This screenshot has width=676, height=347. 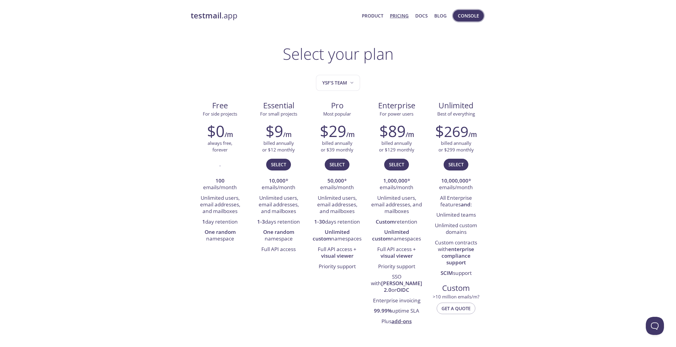 What do you see at coordinates (447, 273) in the screenshot?
I see `strong: SCIM` at bounding box center [447, 273].